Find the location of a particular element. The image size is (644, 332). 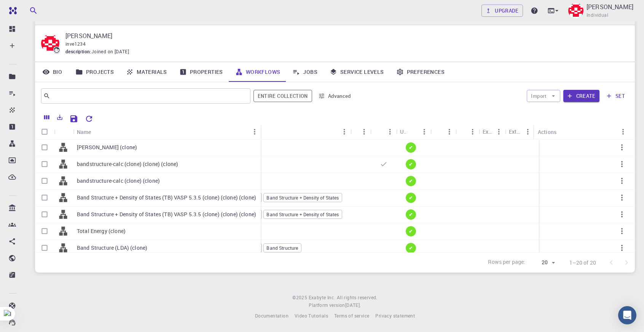

span: inve1234 is located at coordinates (75, 44).